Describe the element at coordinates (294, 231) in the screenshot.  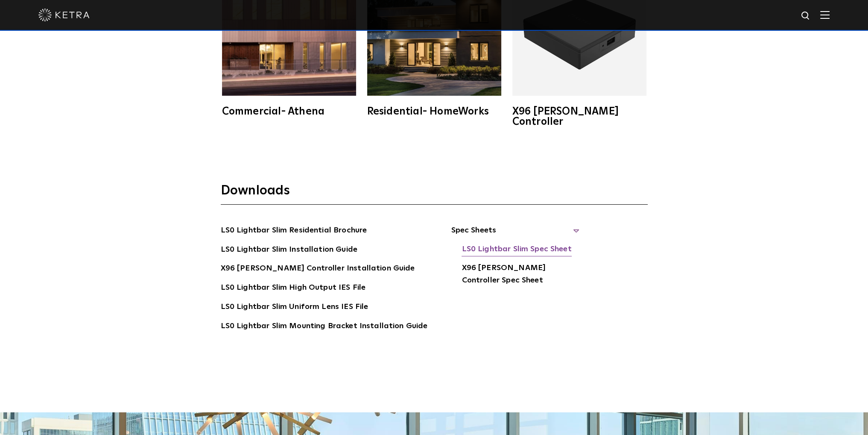
I see `a: LS0 Lightbar Slim Residential Brochure` at that location.